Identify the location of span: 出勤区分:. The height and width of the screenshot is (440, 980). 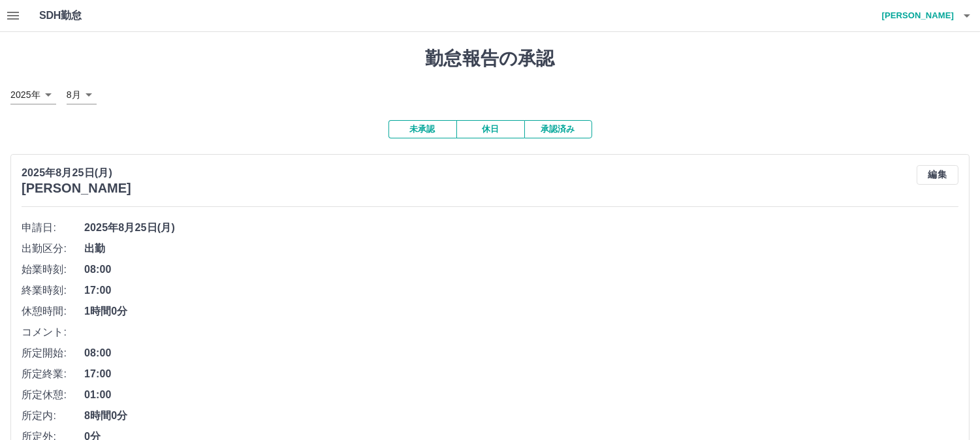
(53, 249).